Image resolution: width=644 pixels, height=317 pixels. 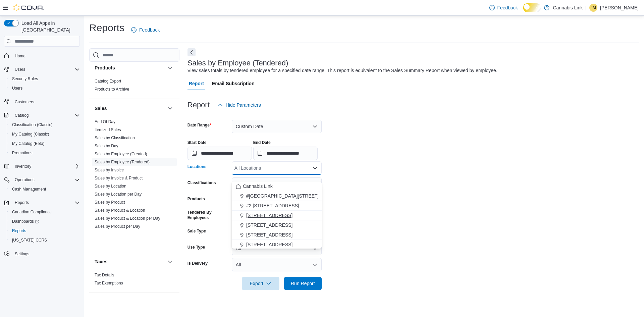 What do you see at coordinates (196, 247) in the screenshot?
I see `label: Use Type` at bounding box center [196, 247].